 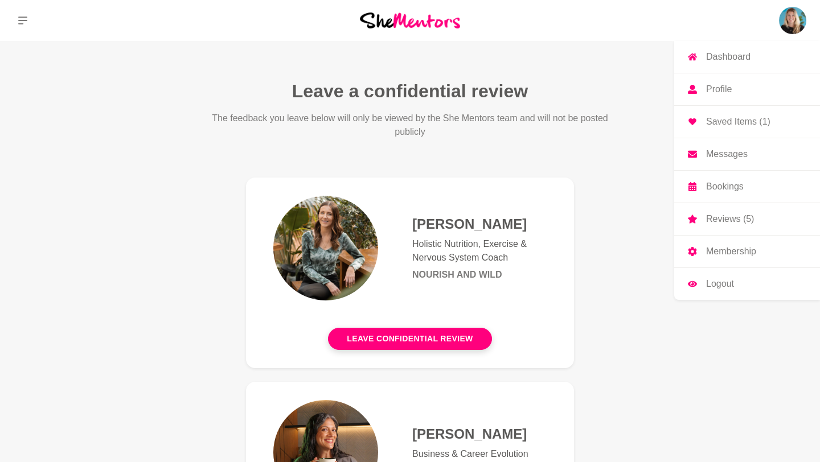 I want to click on button: Leave confidential review, so click(x=409, y=339).